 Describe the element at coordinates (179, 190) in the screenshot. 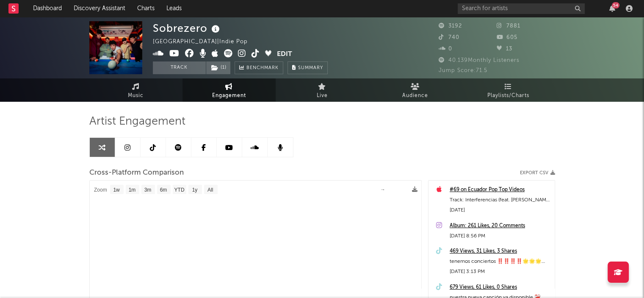

I see `text: YTD` at that location.